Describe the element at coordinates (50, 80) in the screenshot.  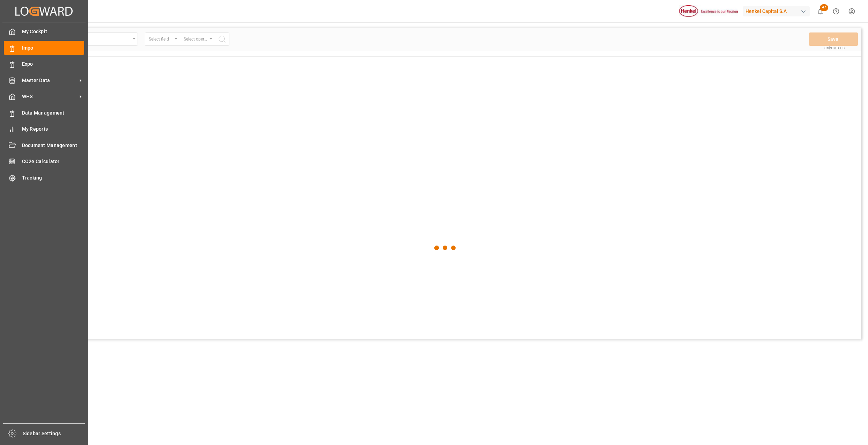
I see `span: Master Data` at that location.